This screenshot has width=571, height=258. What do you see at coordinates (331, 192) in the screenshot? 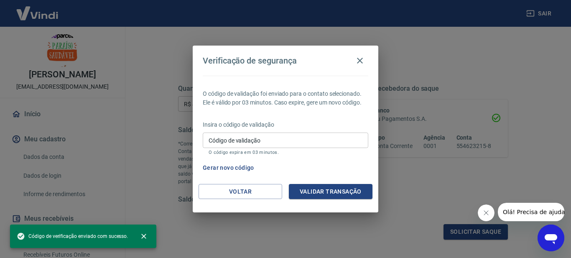
I see `button: Validar transação` at bounding box center [331, 192].